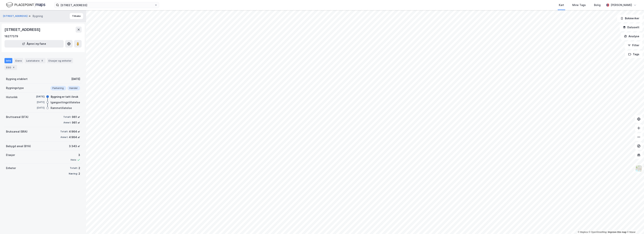  I want to click on div: Enheter, so click(11, 168).